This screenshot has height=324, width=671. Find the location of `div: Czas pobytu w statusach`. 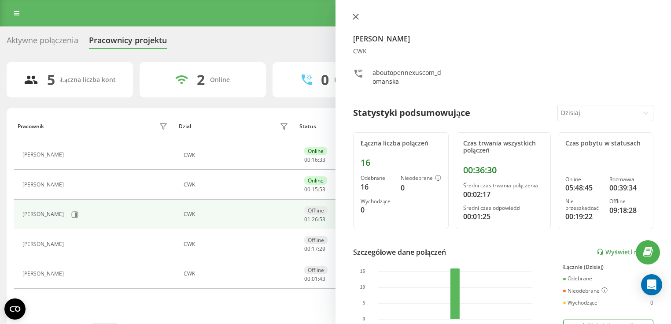

div: Czas pobytu w statusach is located at coordinates (606, 143).